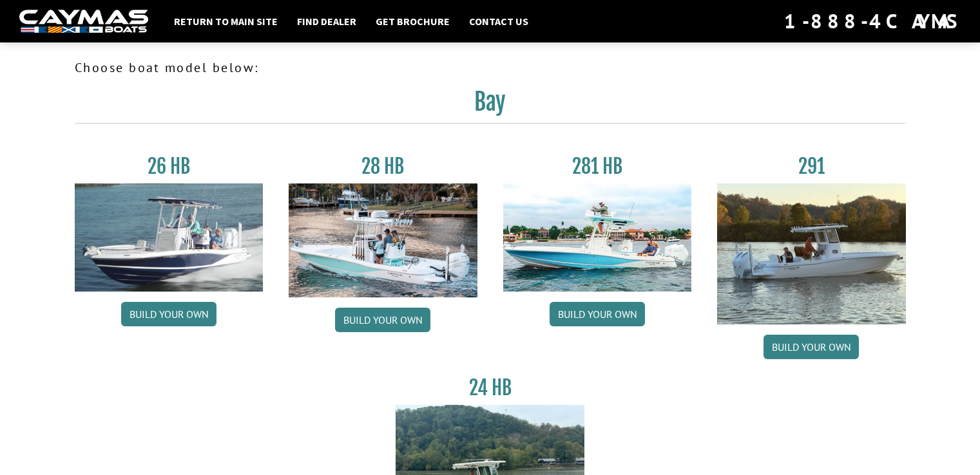 The width and height of the screenshot is (980, 475). What do you see at coordinates (225, 21) in the screenshot?
I see `a: Return to main site` at bounding box center [225, 21].